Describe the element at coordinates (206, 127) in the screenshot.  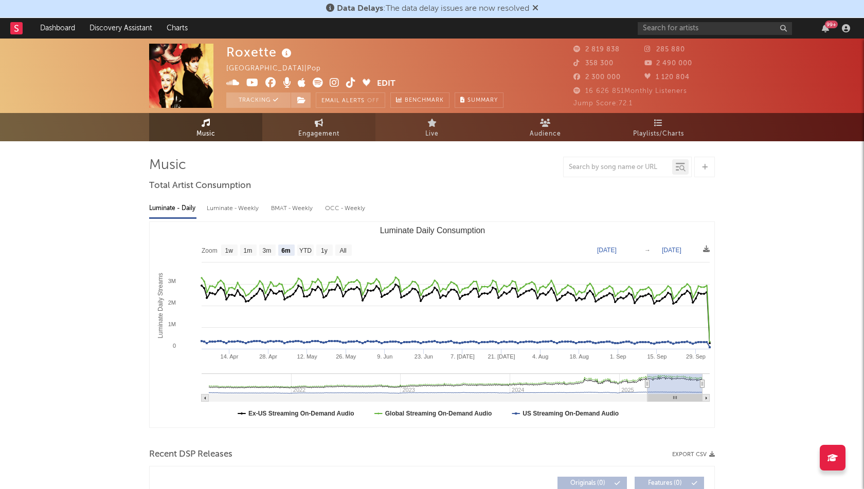
I see `a: Music` at that location.